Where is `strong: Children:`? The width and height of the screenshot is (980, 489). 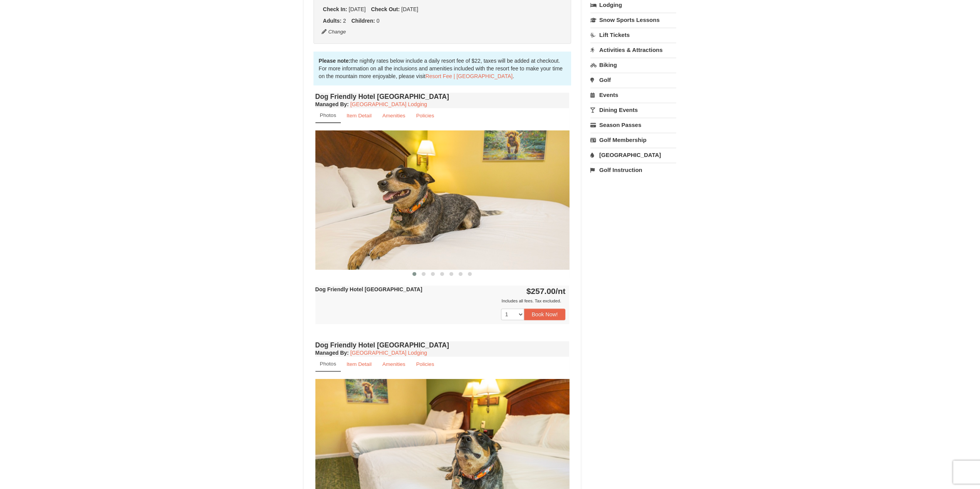 strong: Children: is located at coordinates (363, 21).